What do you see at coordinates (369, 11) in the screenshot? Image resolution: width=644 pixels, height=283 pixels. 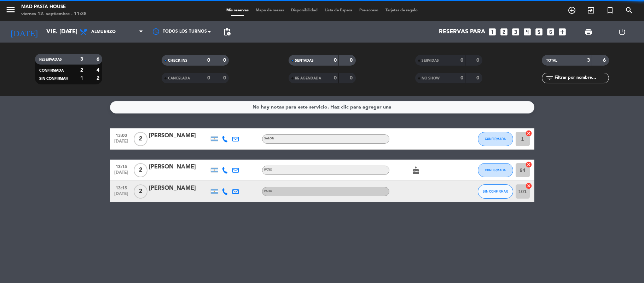 I see `span: Pre-acceso` at bounding box center [369, 11].